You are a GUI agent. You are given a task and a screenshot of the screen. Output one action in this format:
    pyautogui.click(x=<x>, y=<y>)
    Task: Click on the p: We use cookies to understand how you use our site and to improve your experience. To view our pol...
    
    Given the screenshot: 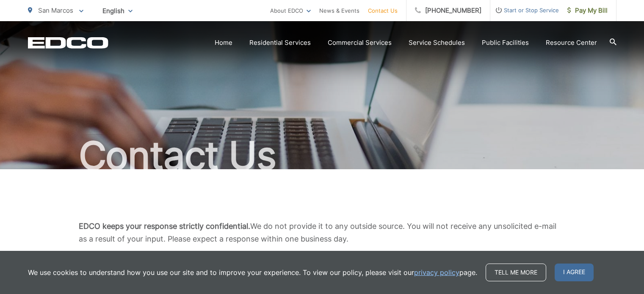 What is the action you would take?
    pyautogui.click(x=253, y=273)
    